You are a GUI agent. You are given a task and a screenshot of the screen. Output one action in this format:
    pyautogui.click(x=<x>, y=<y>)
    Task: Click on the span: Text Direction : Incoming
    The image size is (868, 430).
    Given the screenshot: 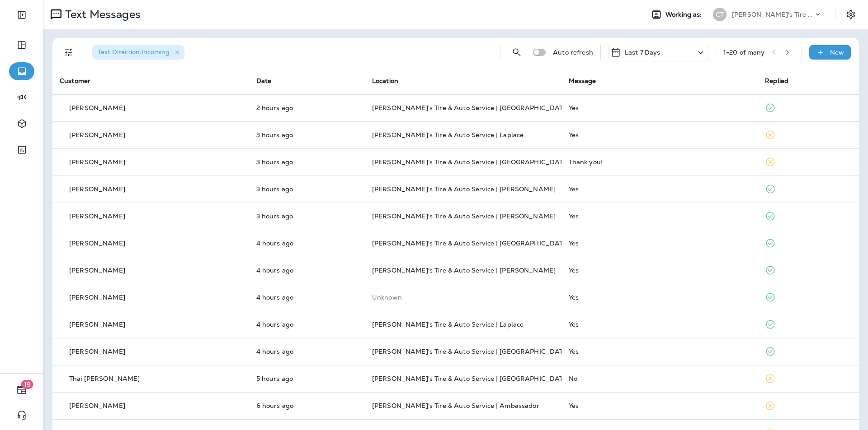 What is the action you would take?
    pyautogui.click(x=133, y=52)
    